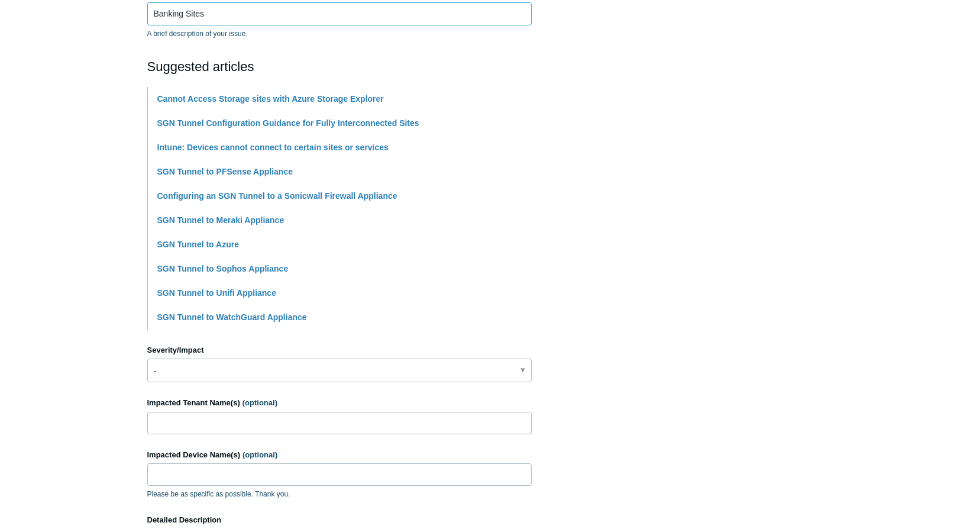 Image resolution: width=980 pixels, height=529 pixels. I want to click on label: Impacted Tenant Name(s), so click(340, 403).